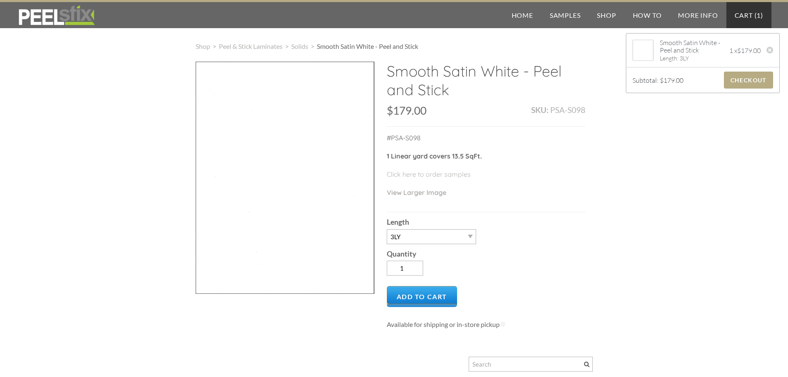  Describe the element at coordinates (56, 15) in the screenshot. I see `img: REFACE SUPPLIES` at that location.